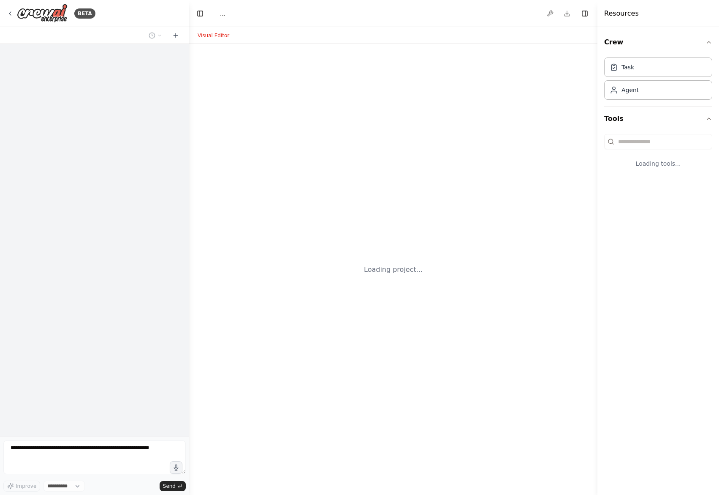  What do you see at coordinates (213, 35) in the screenshot?
I see `button: Visual Editor` at bounding box center [213, 35].